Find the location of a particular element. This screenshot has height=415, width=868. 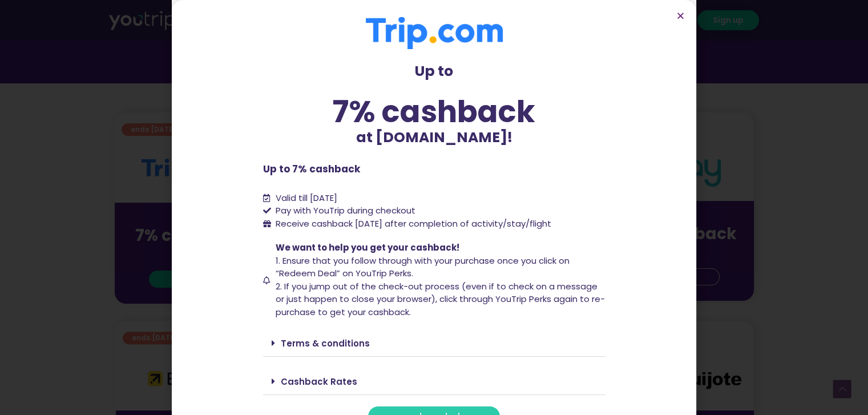

div: 7% cashback is located at coordinates (435, 111).